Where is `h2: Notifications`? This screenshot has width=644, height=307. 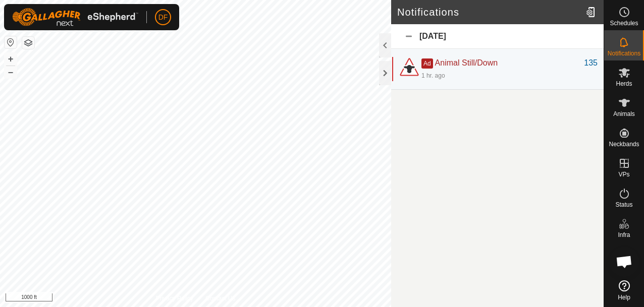 h2: Notifications is located at coordinates (490, 12).